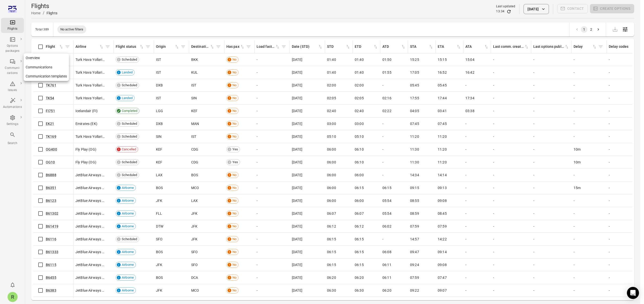 This screenshot has width=644, height=304. Describe the element at coordinates (218, 47) in the screenshot. I see `span: Filter by destination` at that location.